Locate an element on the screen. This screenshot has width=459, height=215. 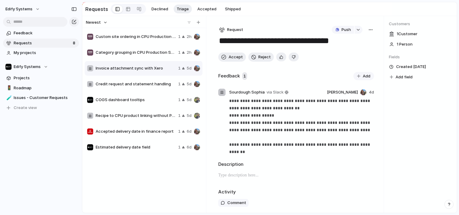
span: Accept is located at coordinates (235, 57).